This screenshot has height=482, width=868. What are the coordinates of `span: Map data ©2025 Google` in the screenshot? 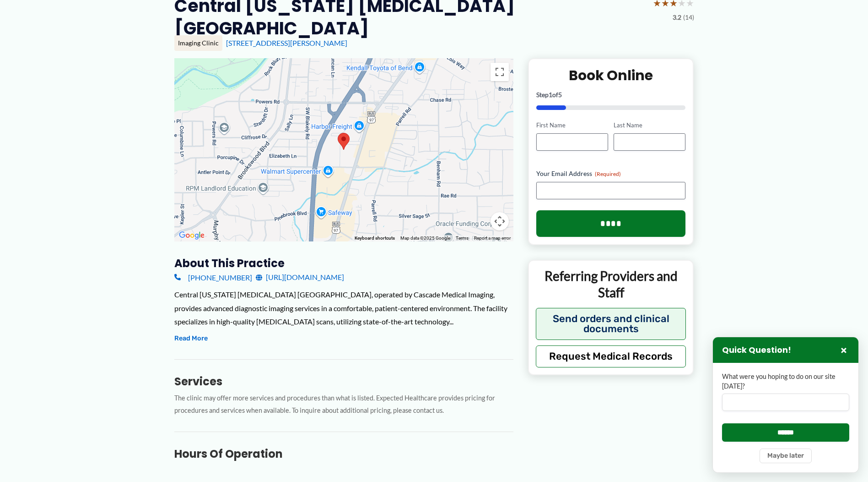 It's located at (425, 238).